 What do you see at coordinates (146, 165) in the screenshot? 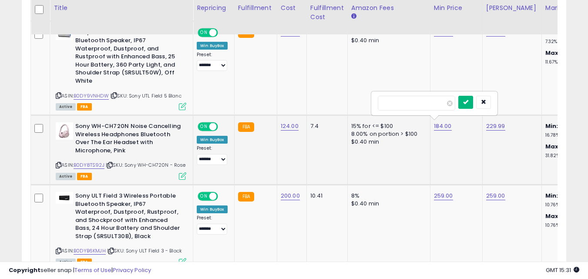
I see `span: | SKU: Sony WH-CH720N - Rose` at bounding box center [146, 165].